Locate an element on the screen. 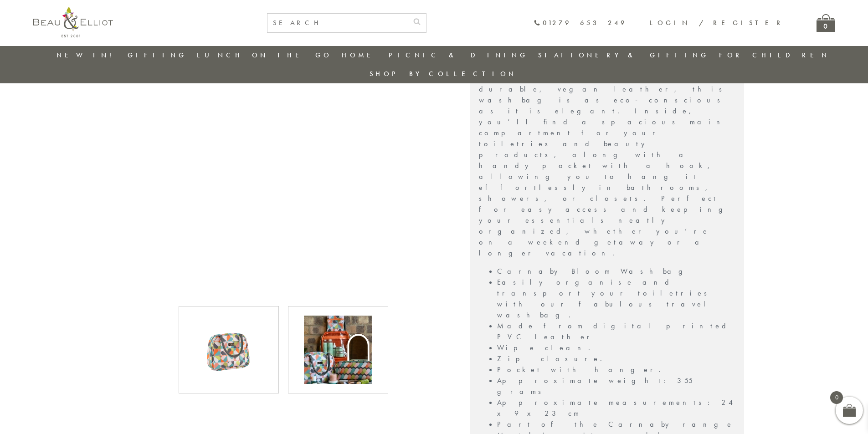 This screenshot has width=868, height=434. a: Gifting is located at coordinates (157, 55).